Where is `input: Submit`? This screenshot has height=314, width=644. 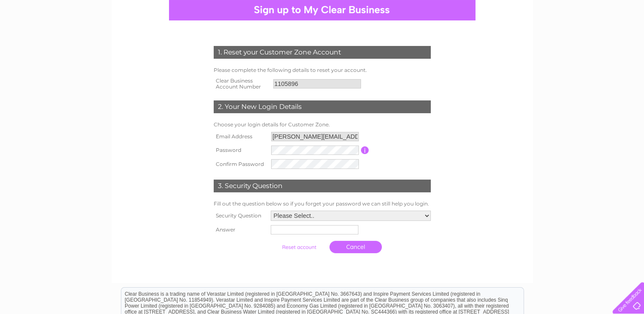 input: Submit is located at coordinates (298, 247).